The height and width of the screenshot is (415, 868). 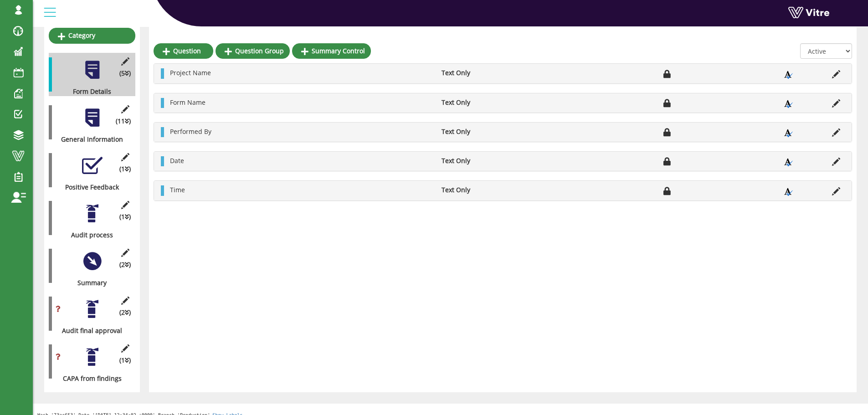 I want to click on span: Time, so click(x=177, y=189).